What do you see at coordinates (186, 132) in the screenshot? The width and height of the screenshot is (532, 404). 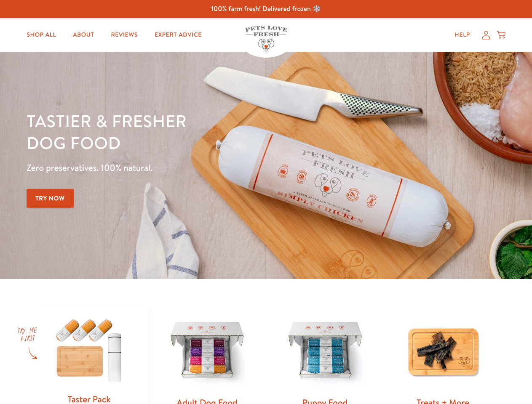 I see `h1: Tastier & fresher dog food` at bounding box center [186, 132].